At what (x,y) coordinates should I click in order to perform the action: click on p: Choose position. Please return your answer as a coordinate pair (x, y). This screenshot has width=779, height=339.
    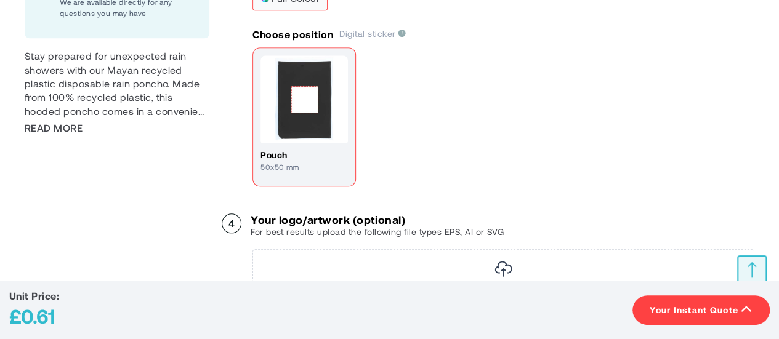
    Looking at the image, I should click on (293, 34).